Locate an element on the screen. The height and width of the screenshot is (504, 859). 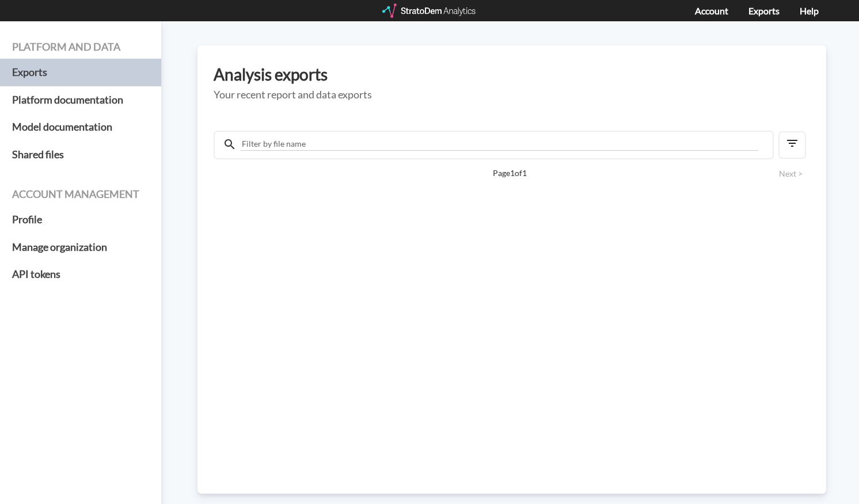
a: API tokens is located at coordinates (80, 275).